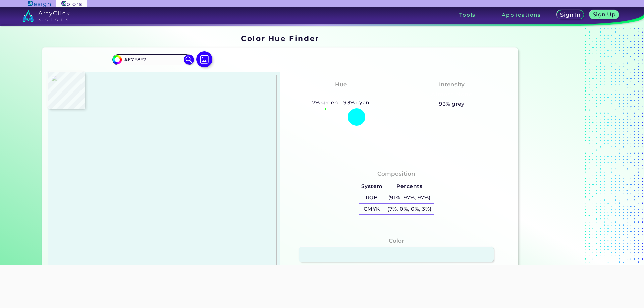 The width and height of the screenshot is (644, 308). What do you see at coordinates (164, 183) in the screenshot?
I see `img: 11f93235-9b57-4231-a7c5-15da0f4e5117` at bounding box center [164, 183].